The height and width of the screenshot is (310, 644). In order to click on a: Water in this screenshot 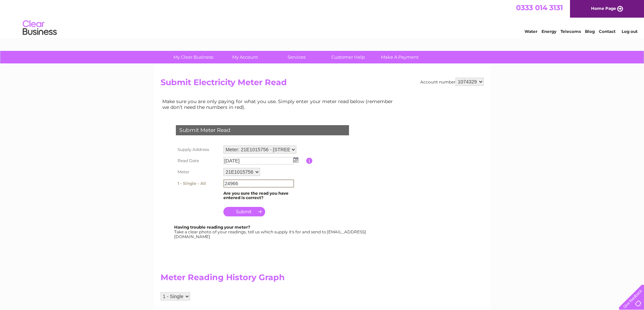, I will do `click(531, 31)`.